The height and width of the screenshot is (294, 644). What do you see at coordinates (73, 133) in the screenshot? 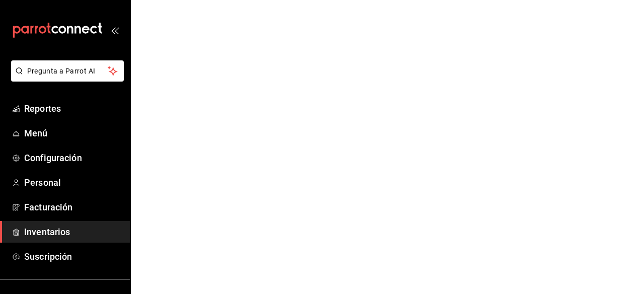
I see `span: Menú` at bounding box center [73, 133].